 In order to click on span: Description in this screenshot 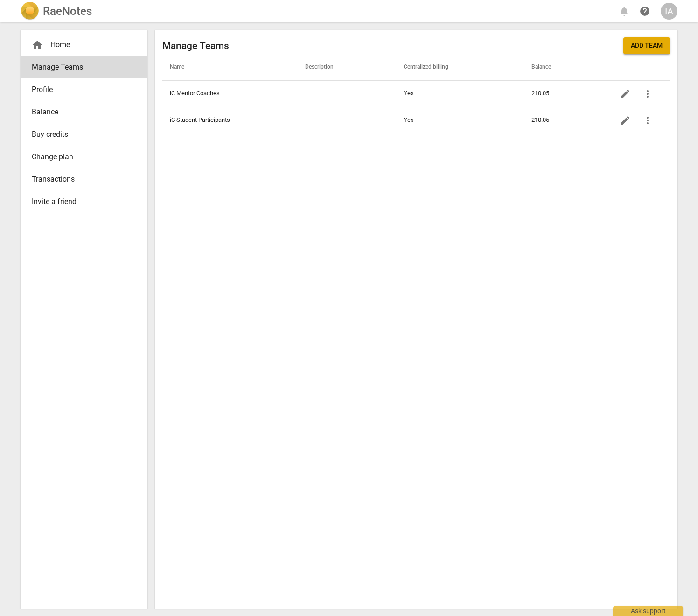, I will do `click(325, 67)`.